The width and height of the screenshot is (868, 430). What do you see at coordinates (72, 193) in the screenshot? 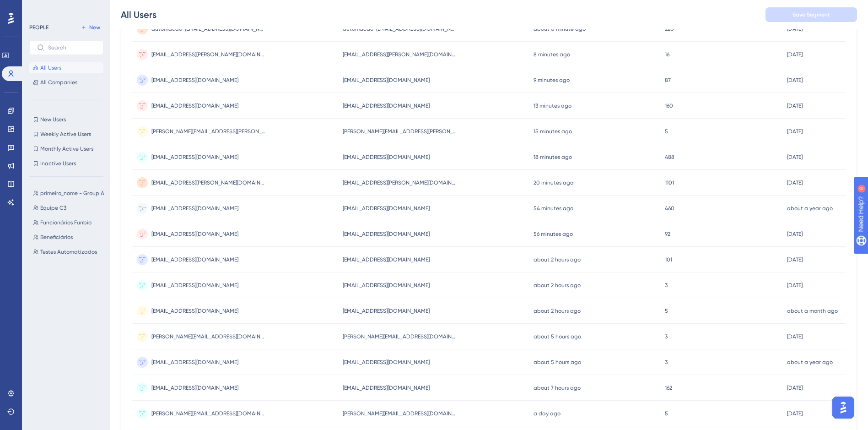
I see `span: primeiro_nome - Group A` at bounding box center [72, 193].